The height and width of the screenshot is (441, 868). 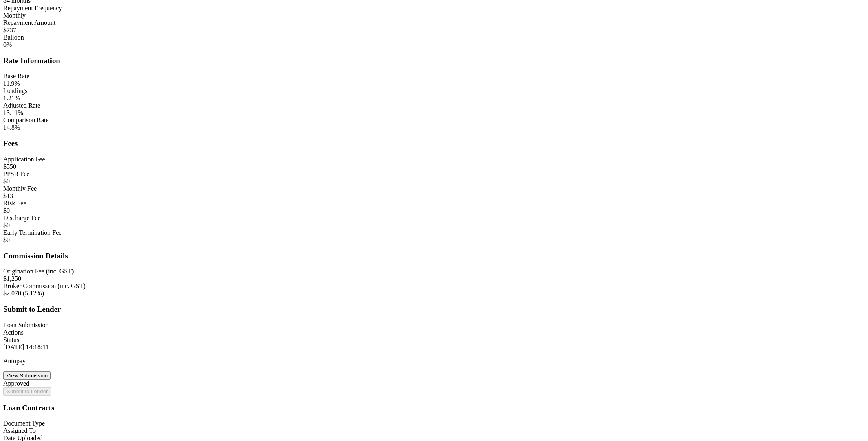 I want to click on button: Submit to Lender, so click(x=27, y=391).